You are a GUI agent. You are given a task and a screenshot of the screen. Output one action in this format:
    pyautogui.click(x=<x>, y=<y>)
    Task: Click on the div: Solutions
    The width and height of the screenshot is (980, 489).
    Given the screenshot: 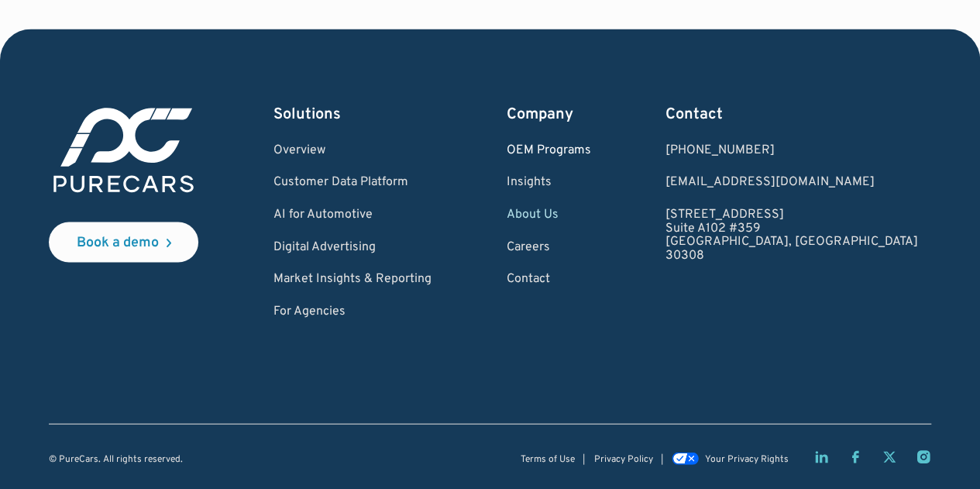 What is the action you would take?
    pyautogui.click(x=352, y=113)
    